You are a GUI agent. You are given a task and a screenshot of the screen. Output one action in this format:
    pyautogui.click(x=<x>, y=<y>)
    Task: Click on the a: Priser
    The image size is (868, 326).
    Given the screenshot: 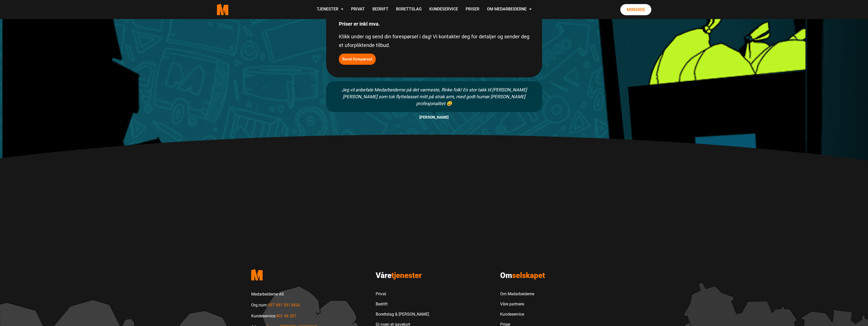 What is the action you would take?
    pyautogui.click(x=473, y=10)
    